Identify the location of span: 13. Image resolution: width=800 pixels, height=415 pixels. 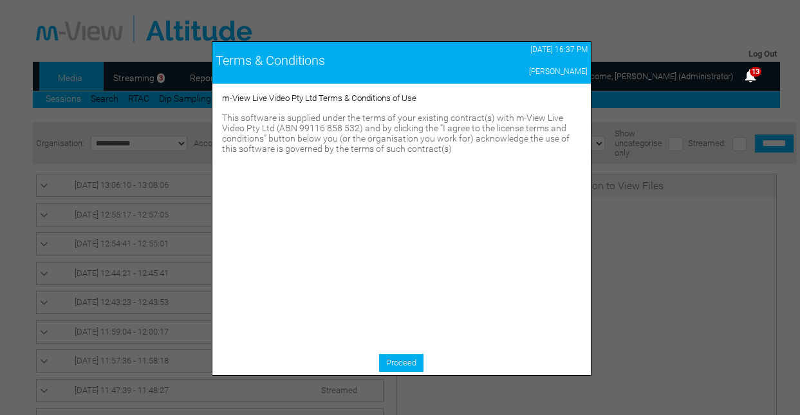
(756, 71).